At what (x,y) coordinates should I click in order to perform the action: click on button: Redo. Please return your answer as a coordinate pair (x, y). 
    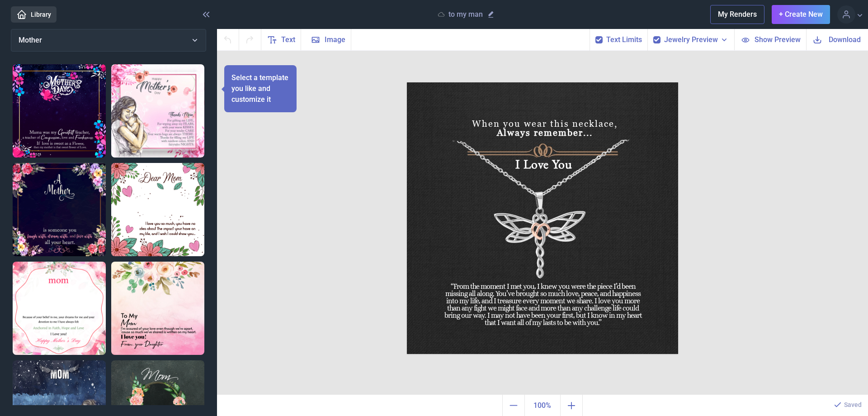
    Looking at the image, I should click on (250, 39).